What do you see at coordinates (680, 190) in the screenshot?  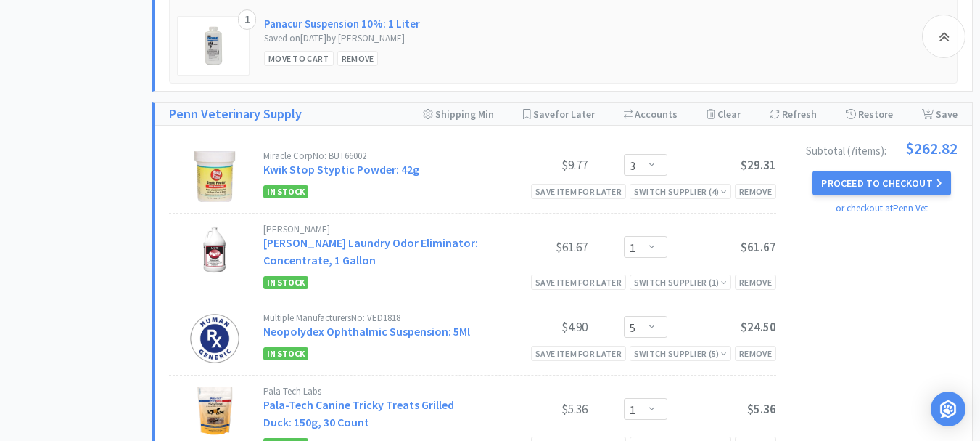 I see `div: Switch Supplier ( 4 )` at bounding box center [680, 190].